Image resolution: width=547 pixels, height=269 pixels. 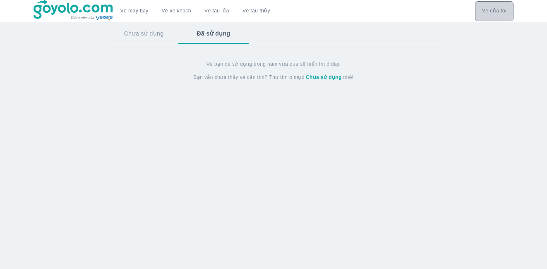 What do you see at coordinates (144, 34) in the screenshot?
I see `button: Chưa sử dụng` at bounding box center [144, 34].